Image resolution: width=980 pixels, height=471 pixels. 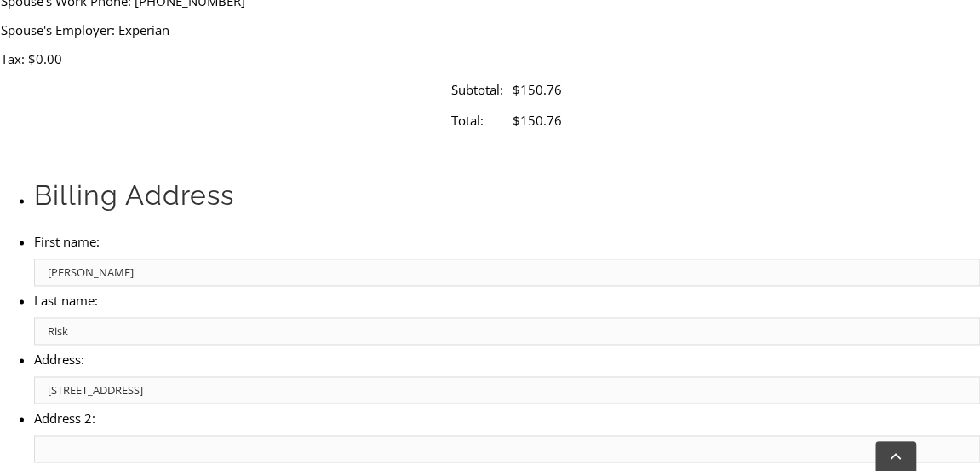 What do you see at coordinates (481, 120) in the screenshot?
I see `td: Total:` at bounding box center [481, 120].